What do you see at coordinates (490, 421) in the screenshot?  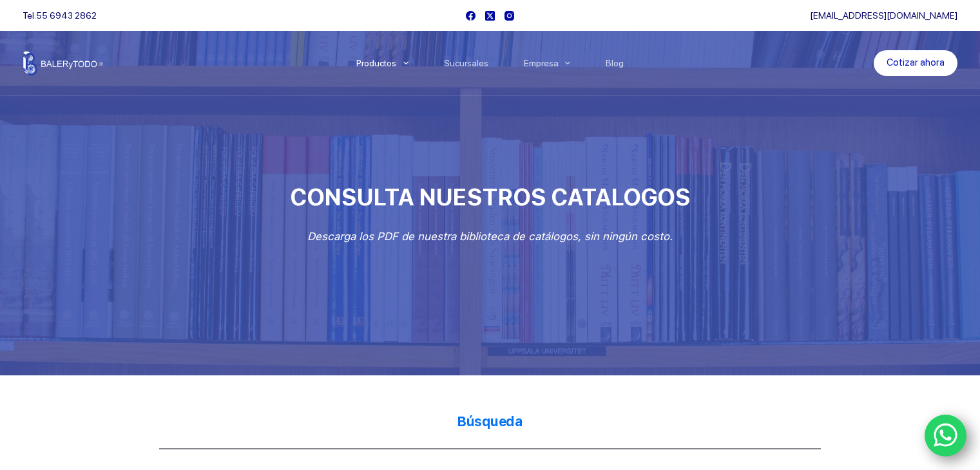 I see `strong: Búsqueda` at bounding box center [490, 421].